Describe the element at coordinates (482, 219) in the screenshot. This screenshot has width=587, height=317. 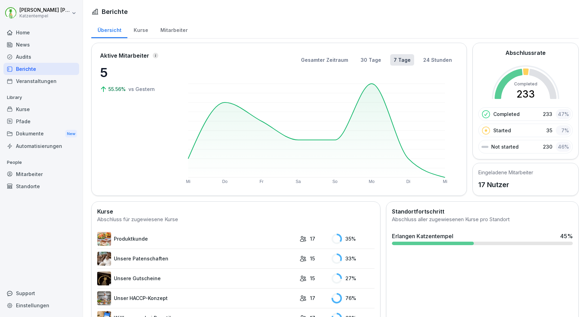
I see `div: Abschluss aller zugewiesenen Kurse pro Standort` at that location.